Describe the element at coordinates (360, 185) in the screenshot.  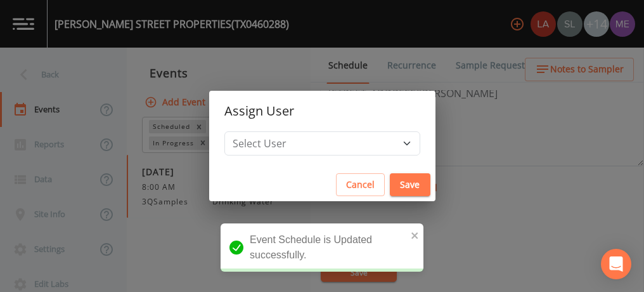
I see `button: Cancel` at that location.